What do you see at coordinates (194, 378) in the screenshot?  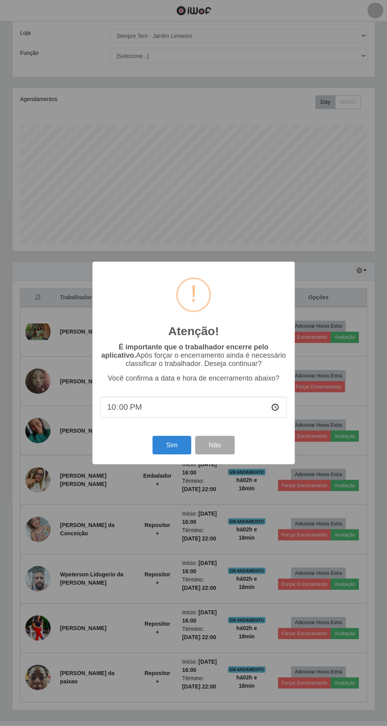 I see `p: Você confirma a data e hora de encerramento abaixo?` at bounding box center [194, 378].